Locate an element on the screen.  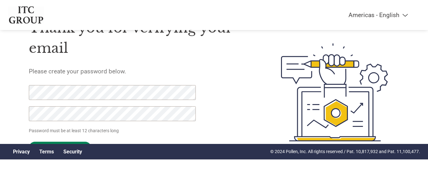
img: create-password is located at coordinates (334, 92).